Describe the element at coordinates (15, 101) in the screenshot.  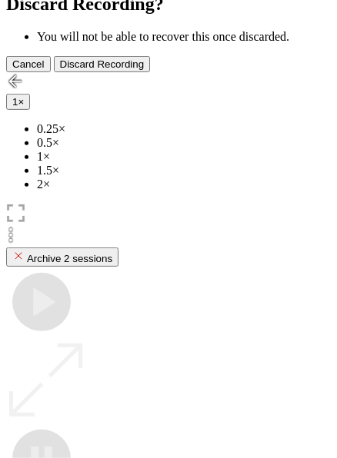
I see `span: 1` at that location.